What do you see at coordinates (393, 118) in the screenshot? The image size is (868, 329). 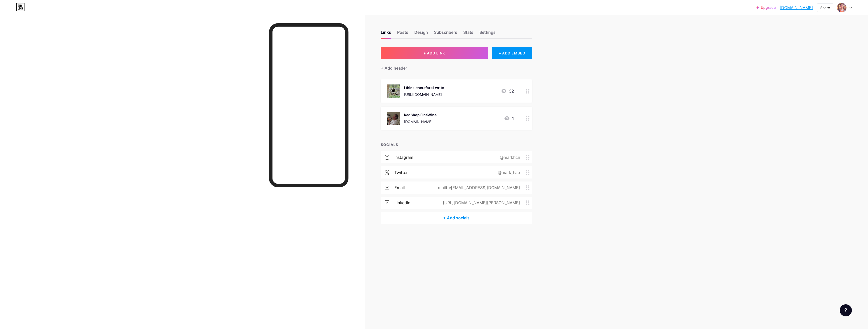 I see `img: RedShop FineWine` at bounding box center [393, 118].